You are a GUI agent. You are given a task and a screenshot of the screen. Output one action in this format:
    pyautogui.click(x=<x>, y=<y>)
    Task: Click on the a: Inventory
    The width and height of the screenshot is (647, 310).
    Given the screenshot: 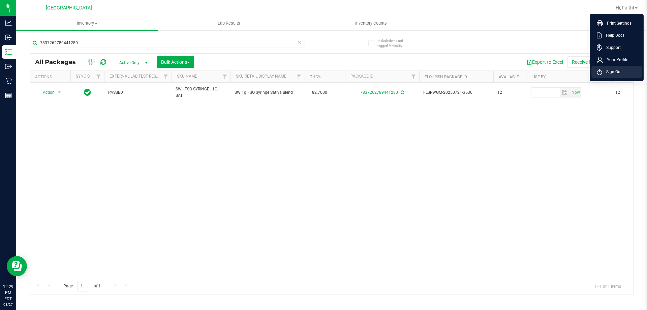 What is the action you would take?
    pyautogui.click(x=87, y=23)
    